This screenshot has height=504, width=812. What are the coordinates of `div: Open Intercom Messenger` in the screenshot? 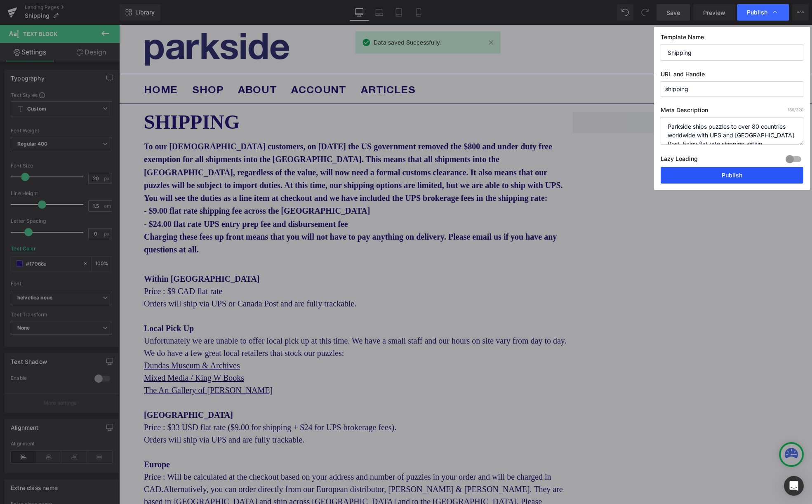 It's located at (793, 485).